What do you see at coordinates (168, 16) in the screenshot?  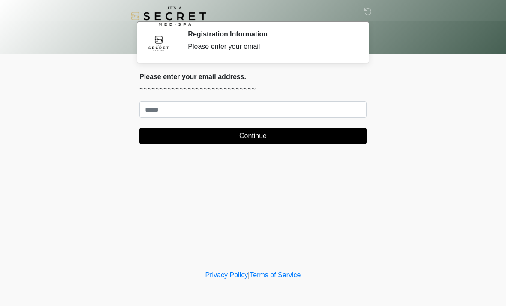 I see `img: It's A Secret Med Spa Logo` at bounding box center [168, 16].